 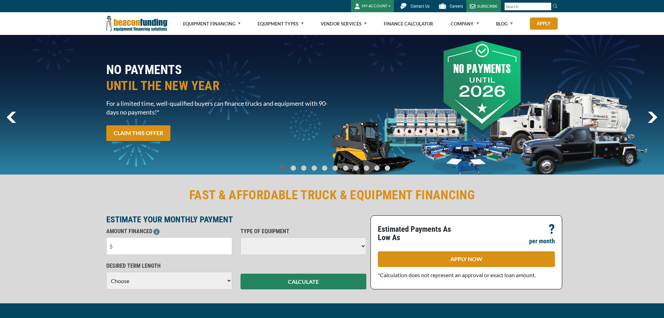 What do you see at coordinates (212, 24) in the screenshot?
I see `a: Equipment Financing` at bounding box center [212, 24].